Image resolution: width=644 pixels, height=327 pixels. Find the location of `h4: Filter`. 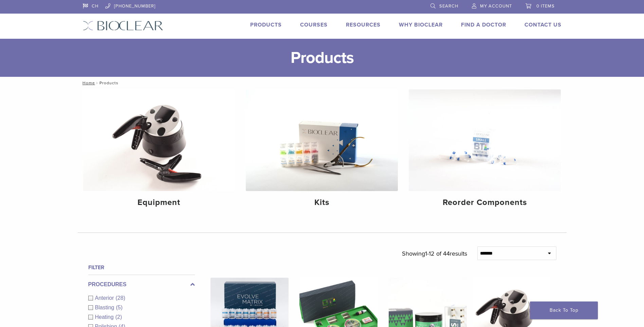

h4: Filter is located at coordinates (142, 268).